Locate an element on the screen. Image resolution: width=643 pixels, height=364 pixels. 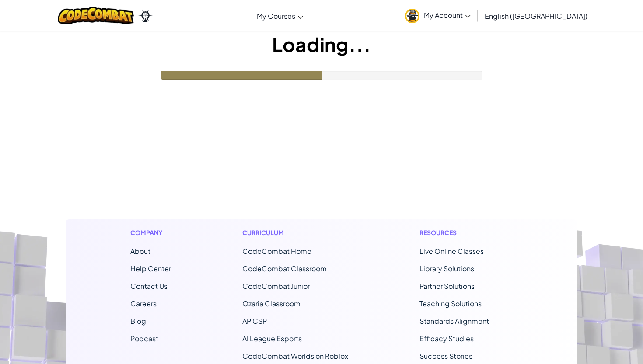
img: CodeCombat logo is located at coordinates (96, 15).